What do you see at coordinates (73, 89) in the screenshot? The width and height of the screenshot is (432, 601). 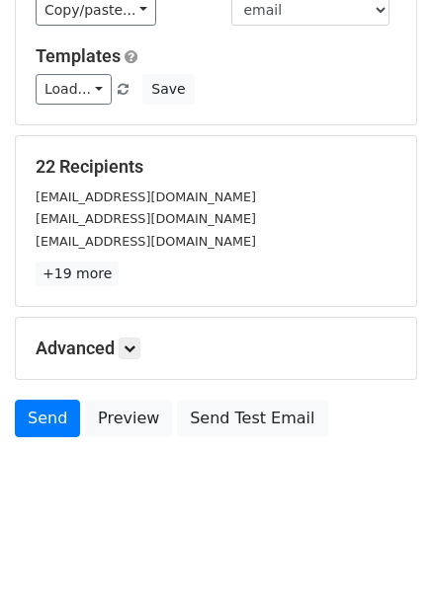 I see `a: Load...` at bounding box center [73, 89].